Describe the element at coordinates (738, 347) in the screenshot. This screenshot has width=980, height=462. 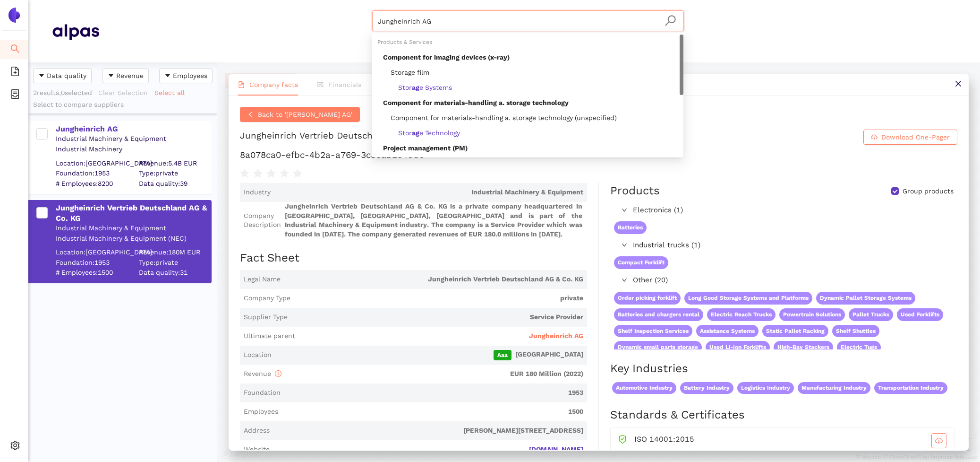
I see `span: Used Li-Ion Forklifts` at that location.